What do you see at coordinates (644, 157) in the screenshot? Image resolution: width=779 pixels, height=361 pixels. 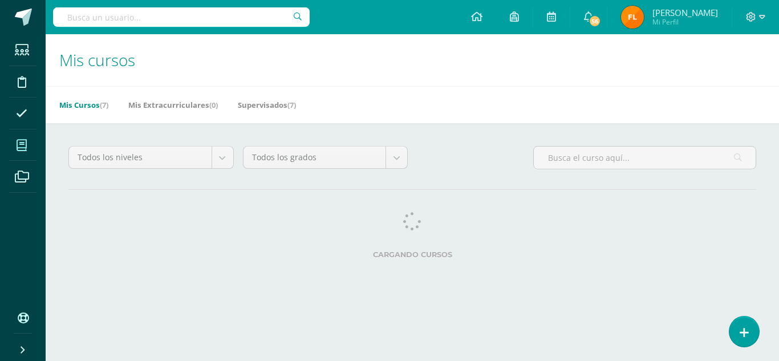 I see `input: Busca el curso aquí...` at bounding box center [644, 157].